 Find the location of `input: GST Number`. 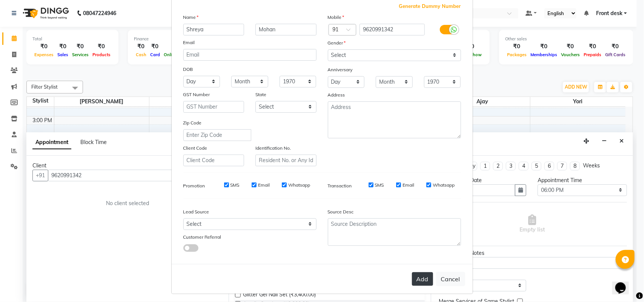

input: GST Number is located at coordinates (214, 107).